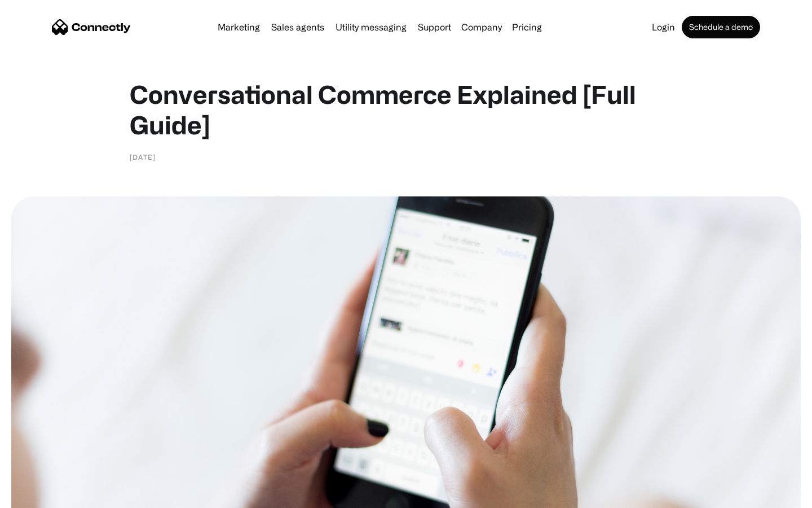 The image size is (812, 508). What do you see at coordinates (663, 27) in the screenshot?
I see `a: Login` at bounding box center [663, 27].